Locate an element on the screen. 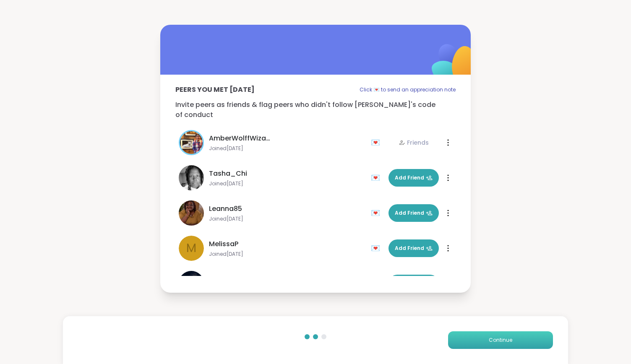 The height and width of the screenshot is (364, 631). button: Continue is located at coordinates (500, 340).